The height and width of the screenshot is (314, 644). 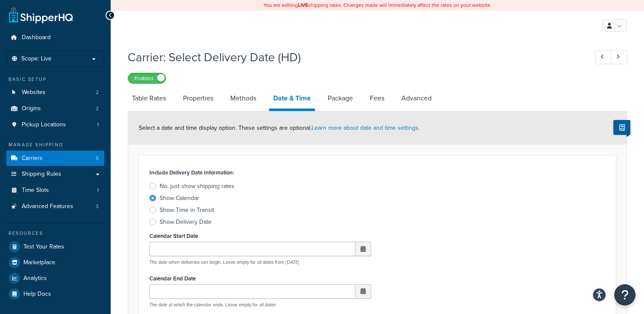 I want to click on li: Dashboard, so click(x=55, y=38).